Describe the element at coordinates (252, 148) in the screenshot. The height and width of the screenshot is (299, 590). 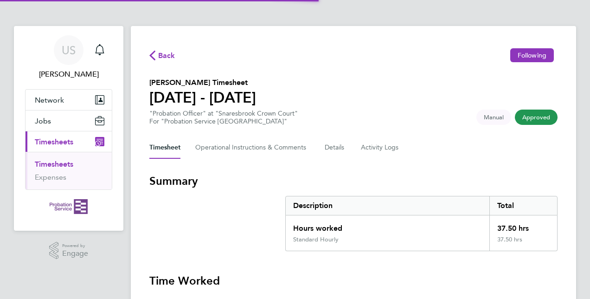
I see `button: Operational Instructions & Comments` at that location.